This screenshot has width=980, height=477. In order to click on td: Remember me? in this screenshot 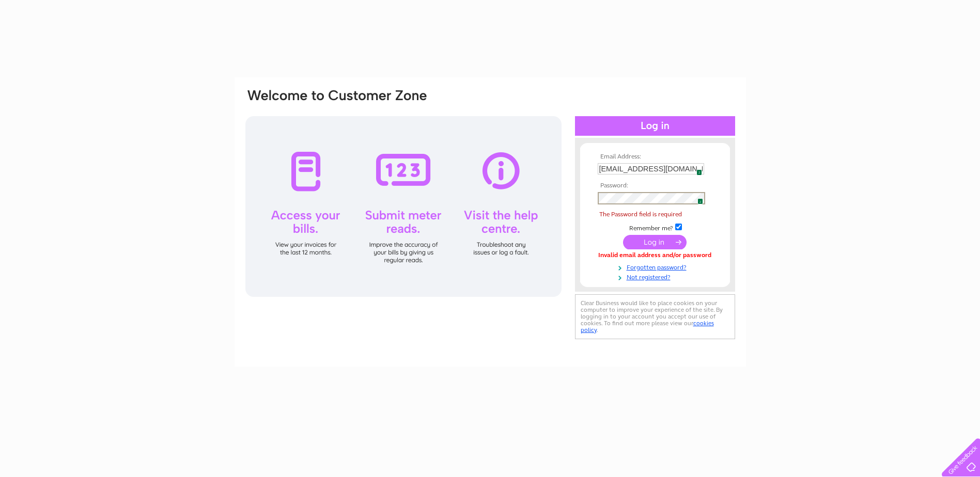, I will do `click(655, 227)`.